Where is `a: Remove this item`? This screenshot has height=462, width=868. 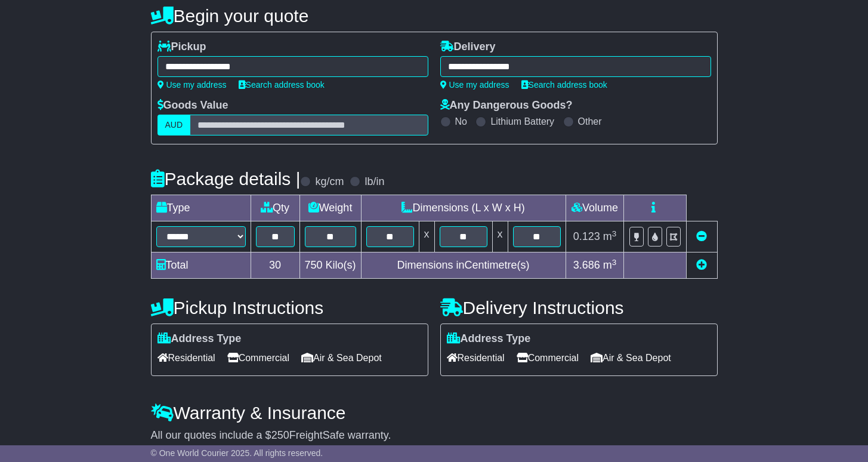
a: Remove this item is located at coordinates (701, 236).